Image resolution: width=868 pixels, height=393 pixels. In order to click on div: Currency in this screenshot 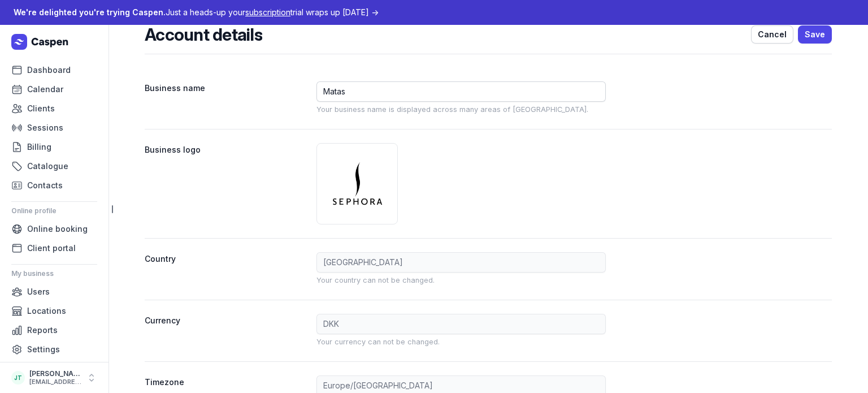, I will do `click(230, 321)`.